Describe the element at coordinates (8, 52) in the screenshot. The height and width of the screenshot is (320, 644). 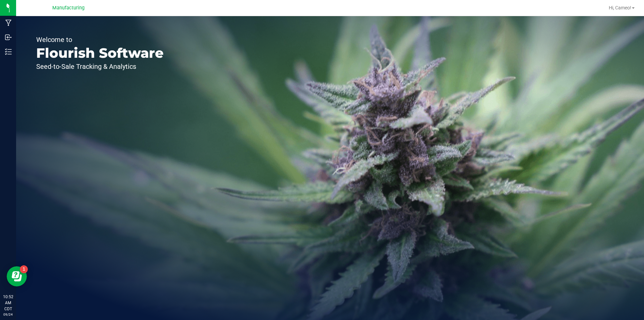
I see `inline-svg: Inventory` at that location.